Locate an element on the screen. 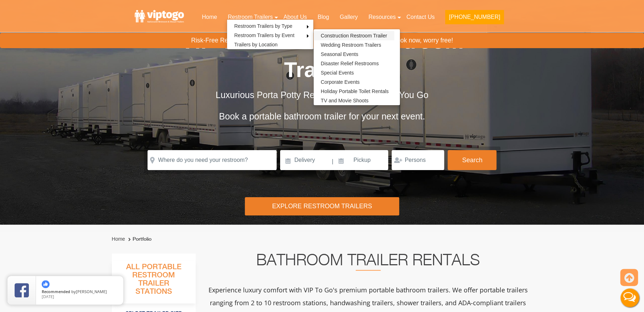 This screenshot has height=312, width=644. h3: All Portable Restroom Trailer Stations is located at coordinates (154, 282).